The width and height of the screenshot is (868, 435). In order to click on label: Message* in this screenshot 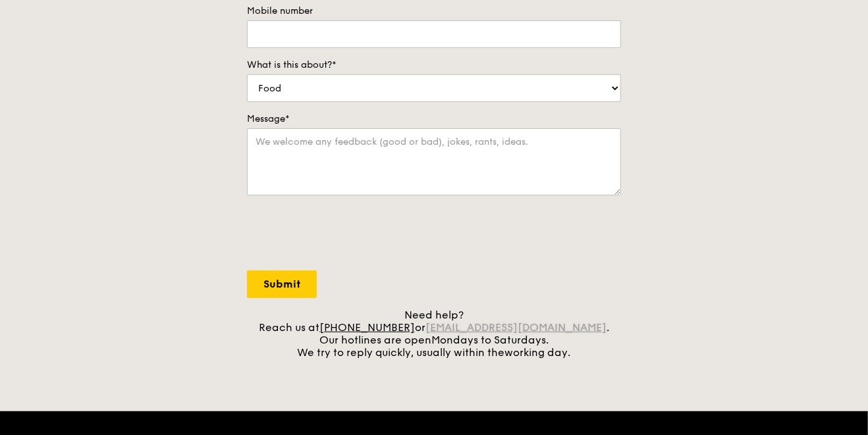, I will do `click(434, 119)`.